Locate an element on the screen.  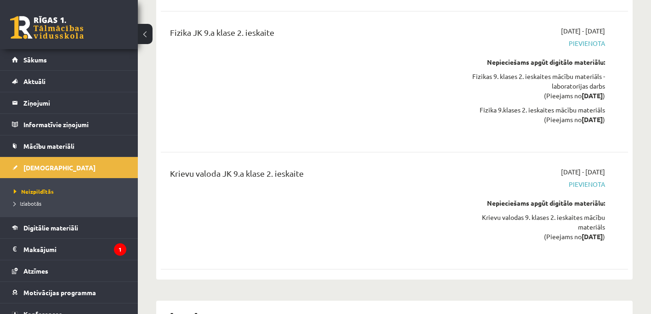
a: Digitālie materiāli is located at coordinates (69, 228).